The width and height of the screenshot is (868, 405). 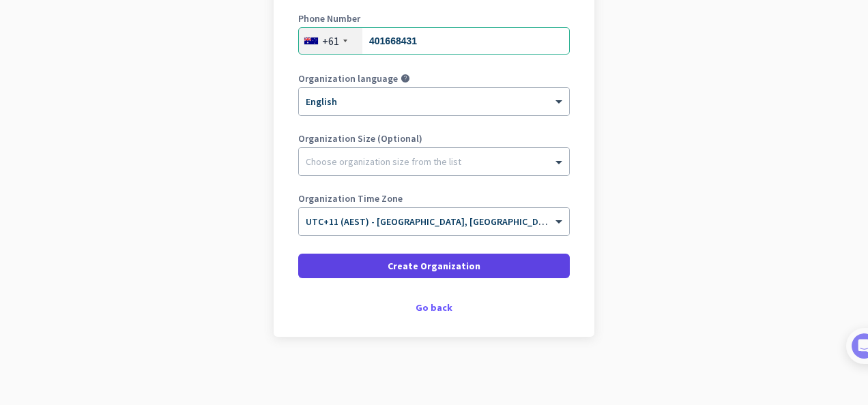 What do you see at coordinates (434, 199) in the screenshot?
I see `label: Organization Time Zone` at bounding box center [434, 199].